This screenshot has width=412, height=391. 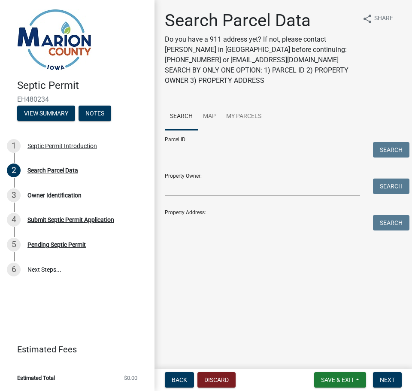 I want to click on div: Pending Septic Permit, so click(x=57, y=244).